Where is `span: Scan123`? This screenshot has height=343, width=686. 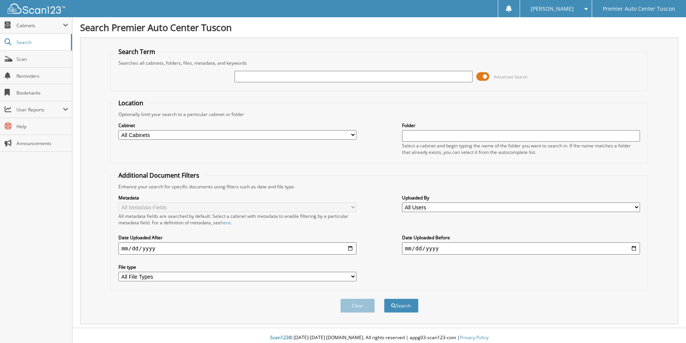 span: Scan123 is located at coordinates (279, 337).